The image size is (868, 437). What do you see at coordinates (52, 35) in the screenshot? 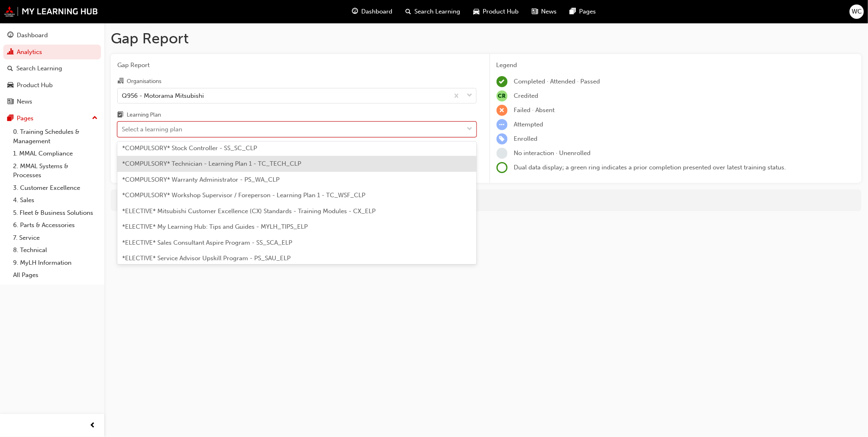
I see `a: Dashboard` at bounding box center [52, 35].